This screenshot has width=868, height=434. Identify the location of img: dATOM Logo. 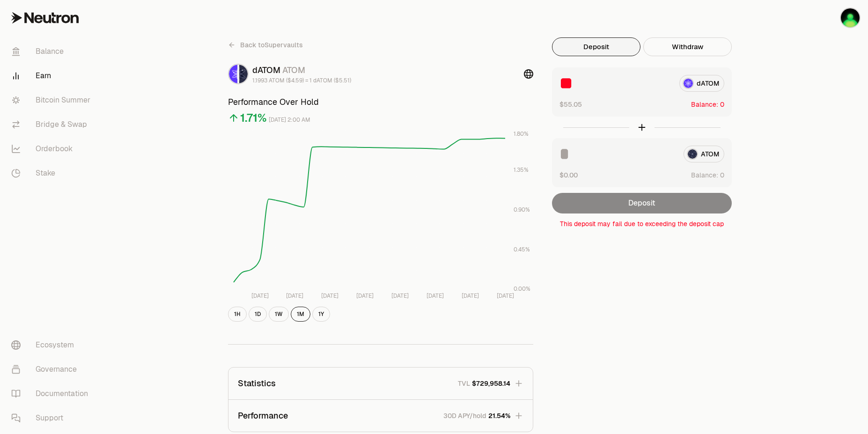
(233, 74).